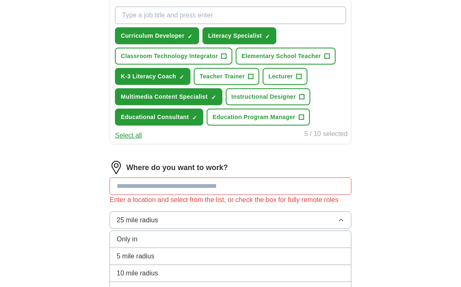 This screenshot has height=287, width=461. What do you see at coordinates (177, 168) in the screenshot?
I see `label: Where do you want to work?` at bounding box center [177, 168].